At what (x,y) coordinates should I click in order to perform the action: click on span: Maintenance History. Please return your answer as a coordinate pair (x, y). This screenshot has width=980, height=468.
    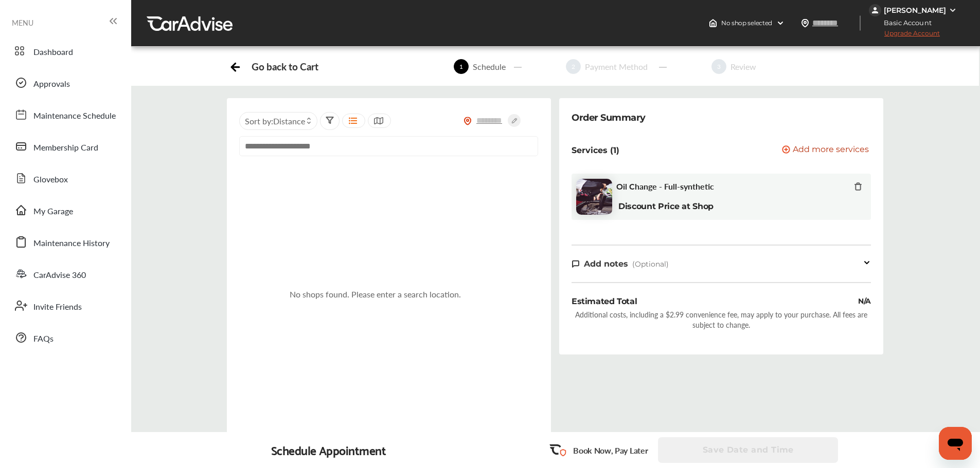
    Looking at the image, I should click on (72, 243).